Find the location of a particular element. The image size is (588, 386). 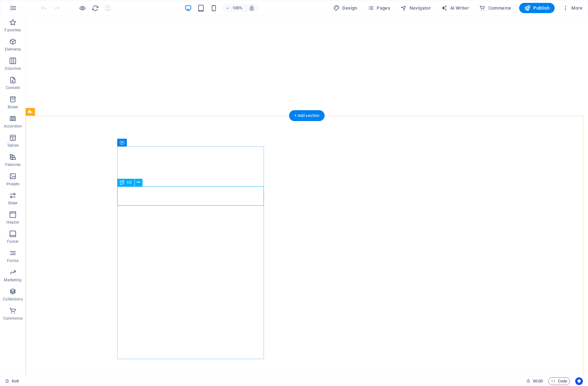

button: Navigator is located at coordinates (415, 8).